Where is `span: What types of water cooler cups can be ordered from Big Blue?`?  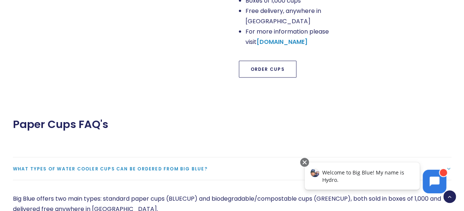 span: What types of water cooler cups can be ordered from Big Blue? is located at coordinates (110, 169).